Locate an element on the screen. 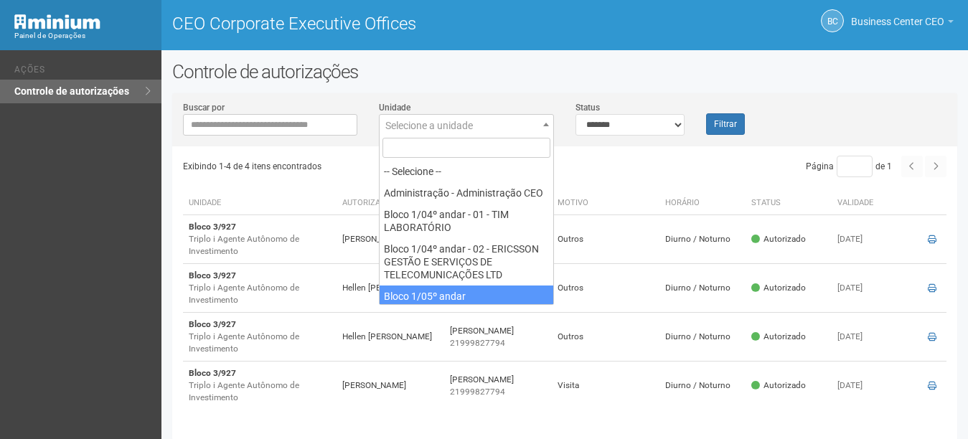  div: Painel de Operações is located at coordinates (83, 36).